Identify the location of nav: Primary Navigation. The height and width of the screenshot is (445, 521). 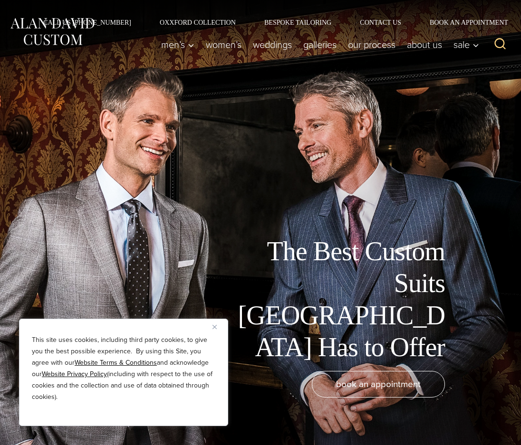
(319, 45).